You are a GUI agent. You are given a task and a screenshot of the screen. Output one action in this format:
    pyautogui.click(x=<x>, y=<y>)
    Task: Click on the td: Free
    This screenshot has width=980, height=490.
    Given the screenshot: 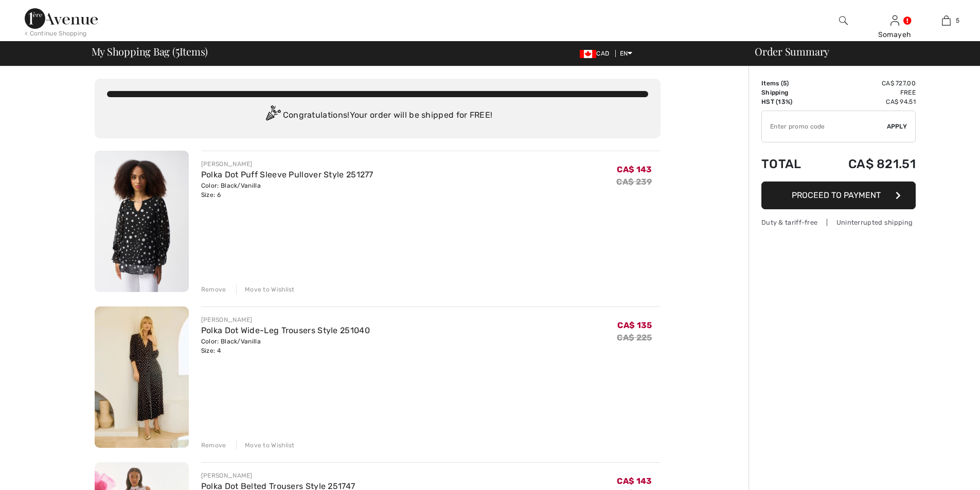 What is the action you would take?
    pyautogui.click(x=867, y=92)
    